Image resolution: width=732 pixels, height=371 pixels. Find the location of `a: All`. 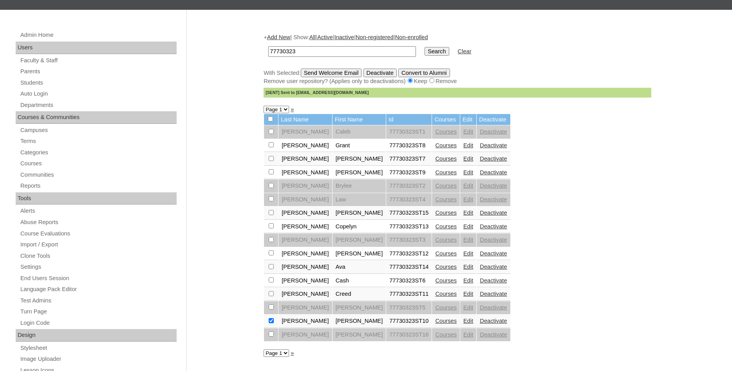

a: All is located at coordinates (312, 37).